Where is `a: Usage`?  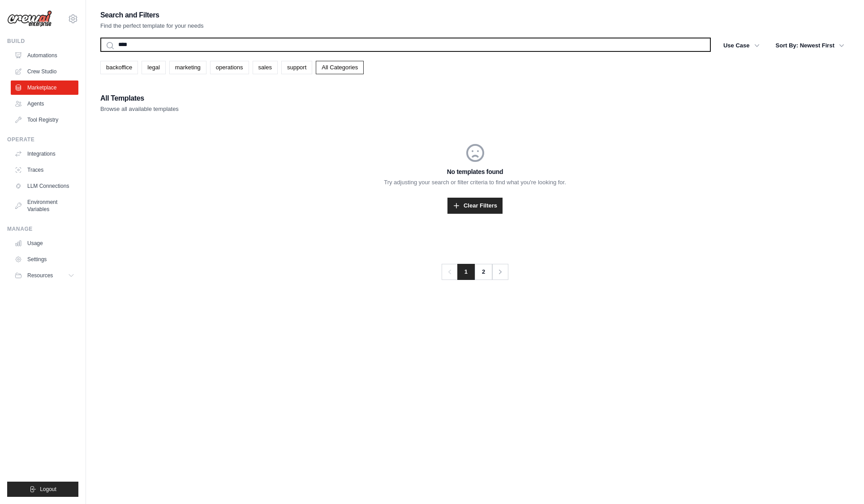
a: Usage is located at coordinates (44, 243).